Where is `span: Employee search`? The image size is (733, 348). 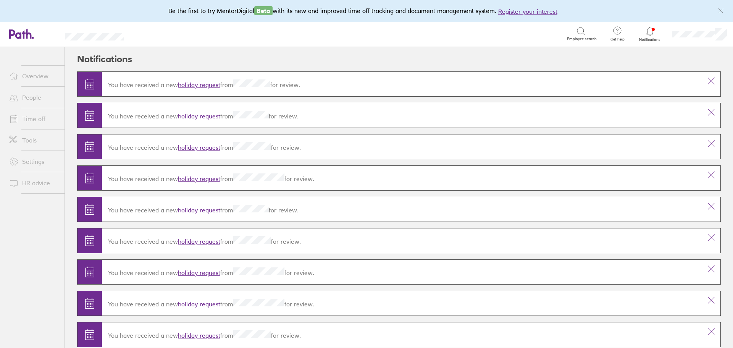
span: Employee search is located at coordinates (582, 39).